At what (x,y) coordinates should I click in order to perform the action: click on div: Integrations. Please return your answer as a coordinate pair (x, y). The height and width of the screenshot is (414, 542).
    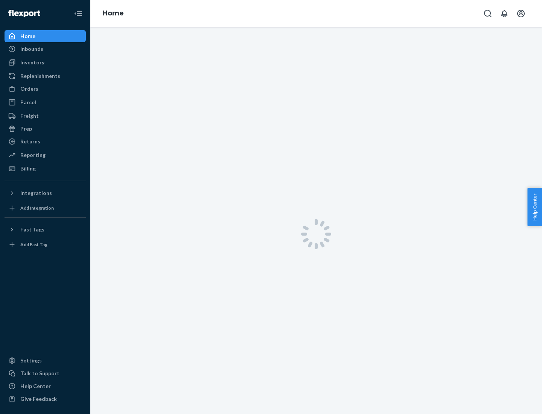
    Looking at the image, I should click on (36, 193).